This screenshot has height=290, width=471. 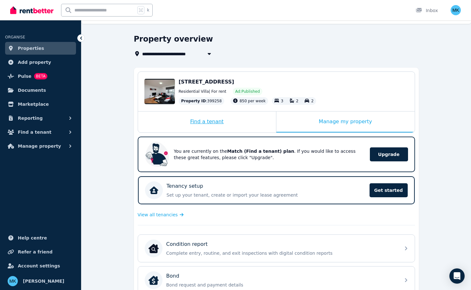 What do you see at coordinates (35, 132) in the screenshot?
I see `span: Find a tenant` at bounding box center [35, 132].